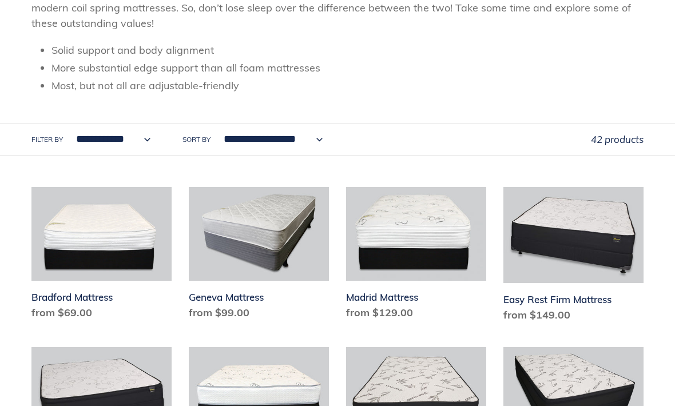 This screenshot has width=675, height=406. Describe the element at coordinates (617, 140) in the screenshot. I see `span: 42 products` at that location.